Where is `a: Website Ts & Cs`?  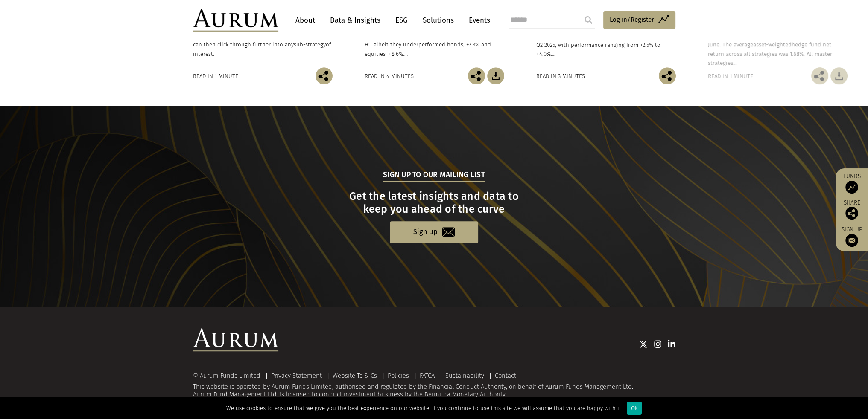
a: Website Ts & Cs is located at coordinates (355, 376).